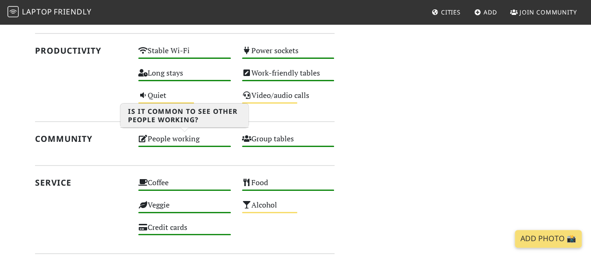  What do you see at coordinates (548, 12) in the screenshot?
I see `span: Join Community` at bounding box center [548, 12].